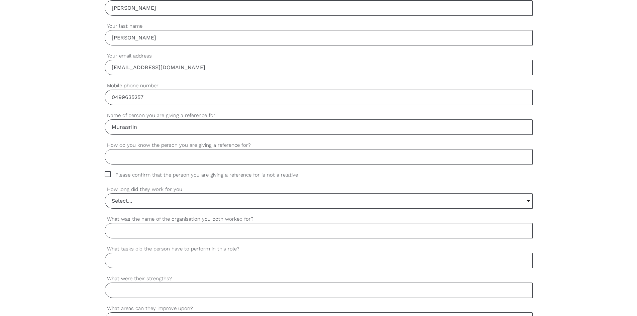  Describe the element at coordinates (319, 309) in the screenshot. I see `label: What areas can they improve upon?` at that location.